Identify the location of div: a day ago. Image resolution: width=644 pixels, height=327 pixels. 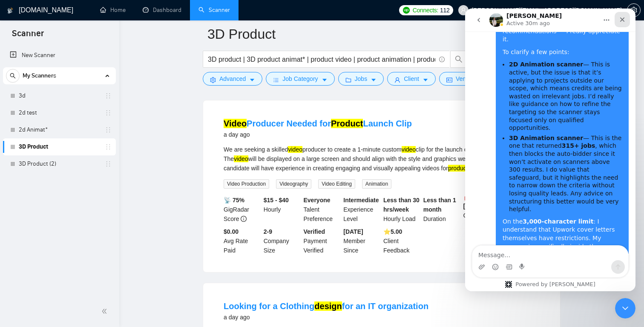
(326, 317).